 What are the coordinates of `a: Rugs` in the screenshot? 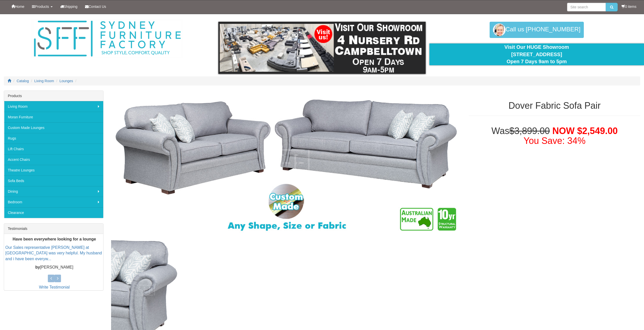 It's located at (54, 139).